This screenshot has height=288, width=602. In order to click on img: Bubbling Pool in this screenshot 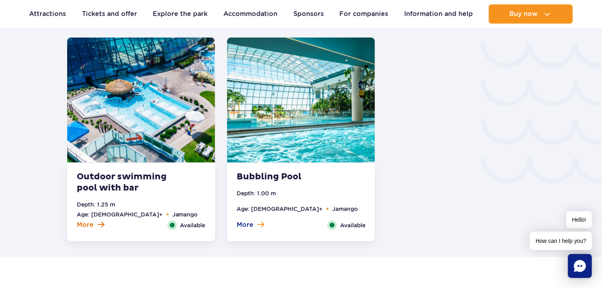, I will do `click(301, 100)`.